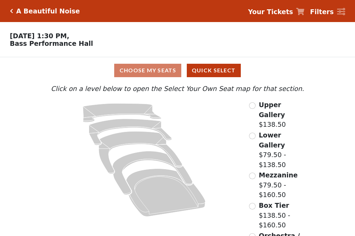 This screenshot has width=355, height=236. What do you see at coordinates (48, 11) in the screenshot?
I see `h5: A Beautiful Noise` at bounding box center [48, 11].